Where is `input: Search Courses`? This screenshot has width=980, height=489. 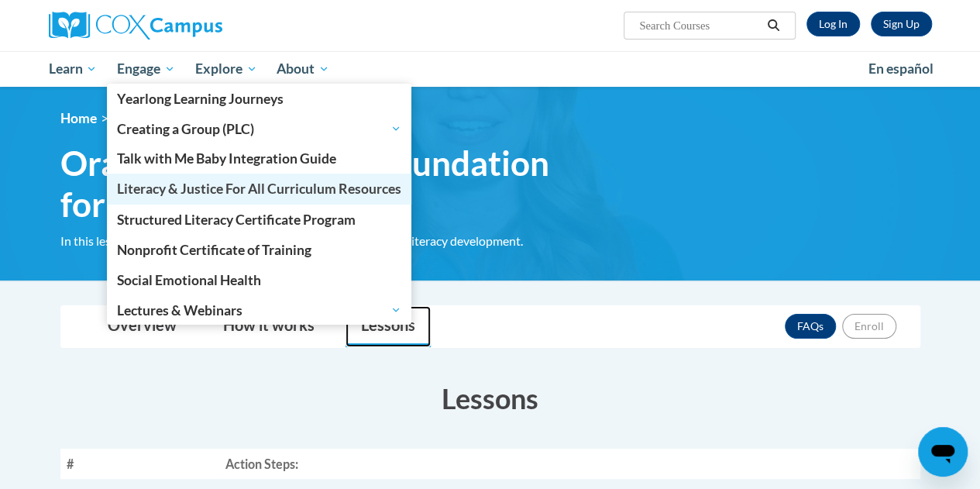
input: Search Courses is located at coordinates (700, 26).